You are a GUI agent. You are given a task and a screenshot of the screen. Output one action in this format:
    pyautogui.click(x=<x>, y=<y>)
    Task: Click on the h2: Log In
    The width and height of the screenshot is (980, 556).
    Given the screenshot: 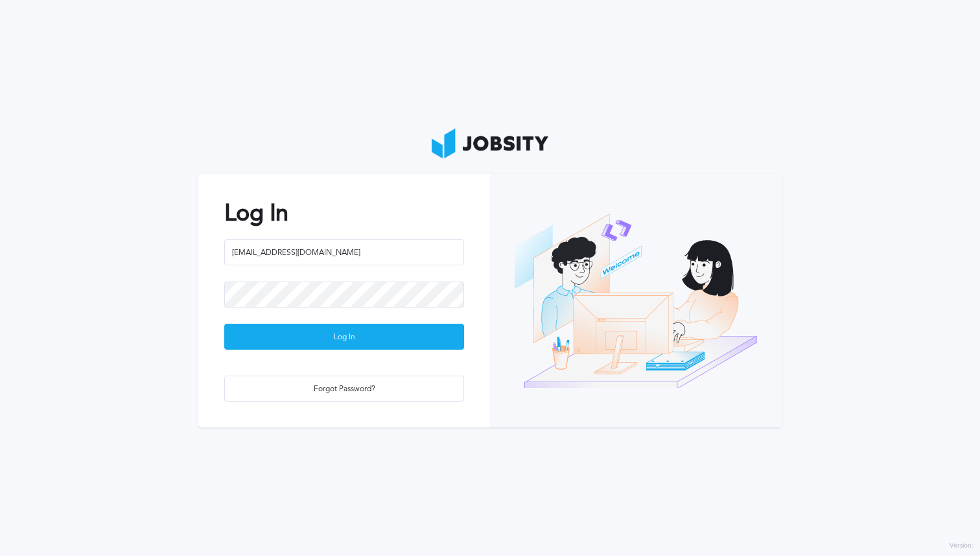 What is the action you would take?
    pyautogui.click(x=344, y=213)
    